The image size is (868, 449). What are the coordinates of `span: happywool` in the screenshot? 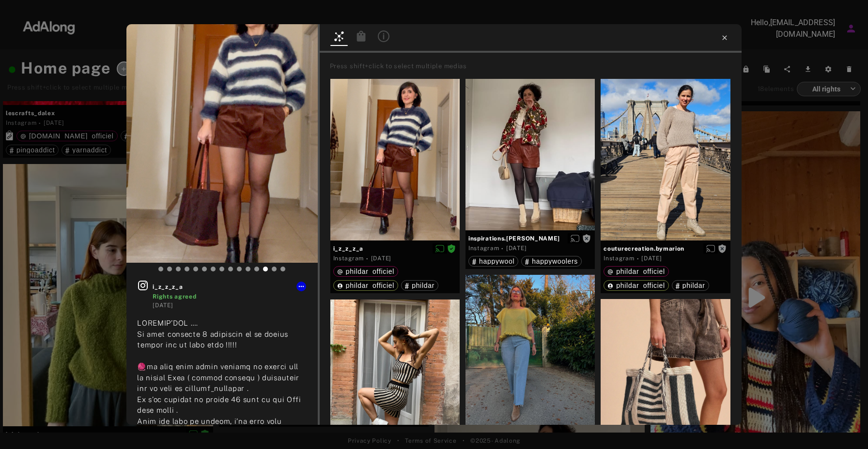 It's located at (496, 261).